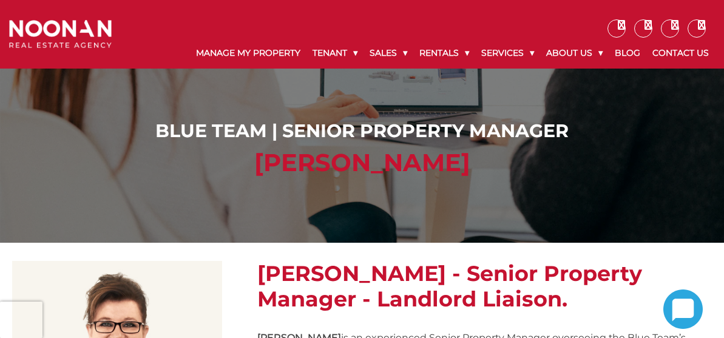  I want to click on a: Sales, so click(388, 53).